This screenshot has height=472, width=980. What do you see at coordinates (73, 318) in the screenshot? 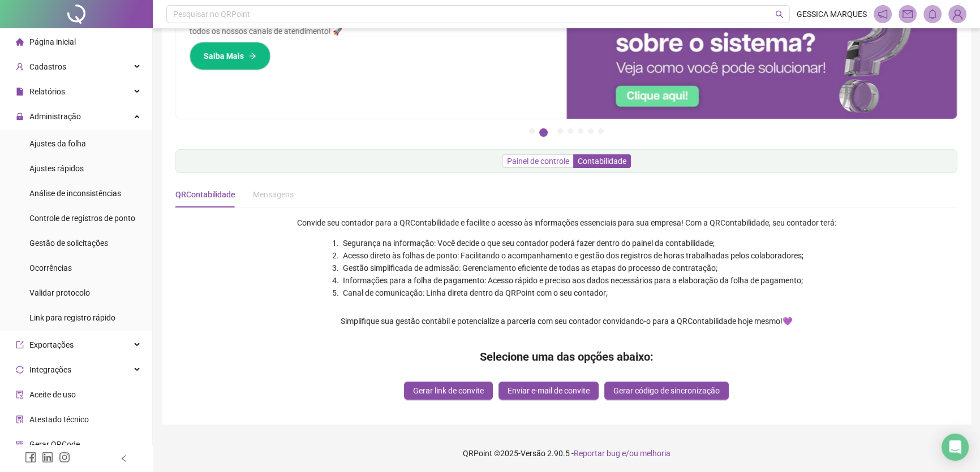
I see `span: Link para registro rápido` at bounding box center [73, 318].